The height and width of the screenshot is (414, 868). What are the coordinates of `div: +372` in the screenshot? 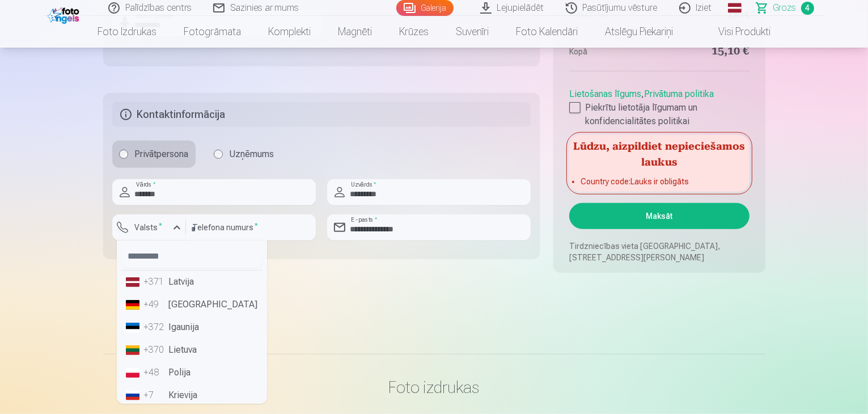 It's located at (156, 327).